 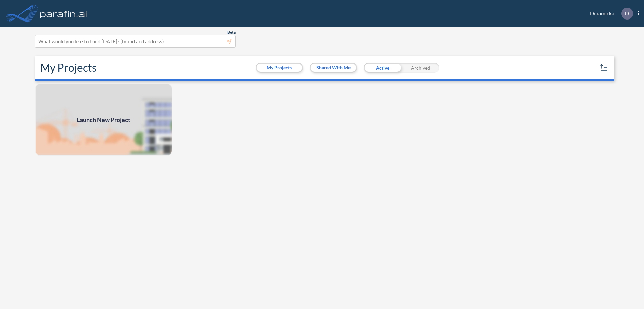 I want to click on button: My Projects, so click(x=279, y=68).